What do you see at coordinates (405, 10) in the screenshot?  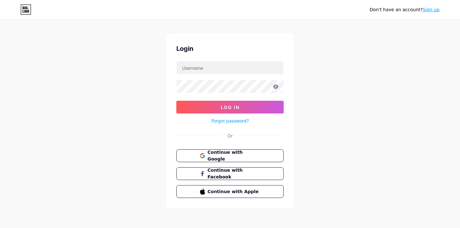 I see `div: Don't have an account?` at bounding box center [405, 10].